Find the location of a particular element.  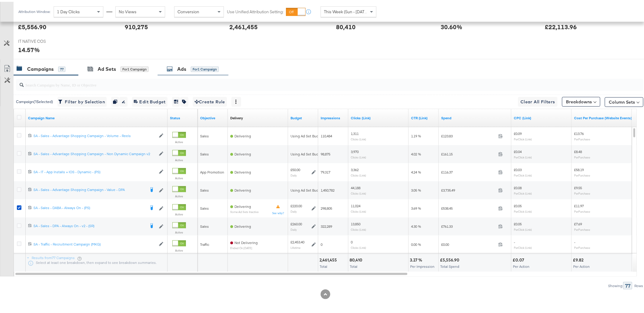

span: Per Action is located at coordinates (521, 264).